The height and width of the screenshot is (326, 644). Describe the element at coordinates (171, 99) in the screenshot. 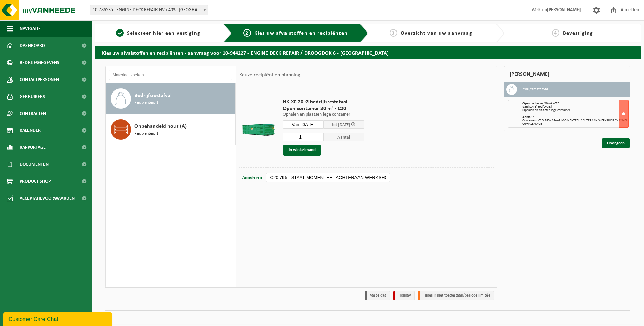

I see `button: Bedrijfsrestafval Recipiënten: 1` at that location.